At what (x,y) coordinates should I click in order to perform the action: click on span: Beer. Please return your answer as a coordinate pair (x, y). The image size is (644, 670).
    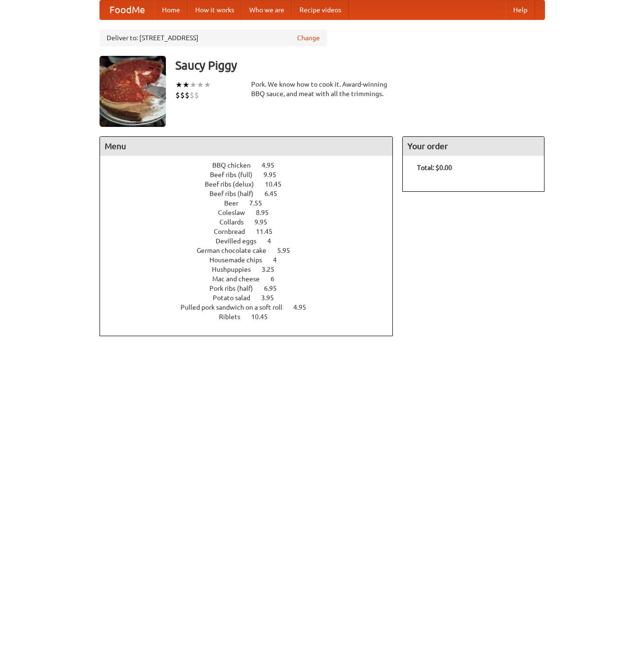
    Looking at the image, I should click on (235, 203).